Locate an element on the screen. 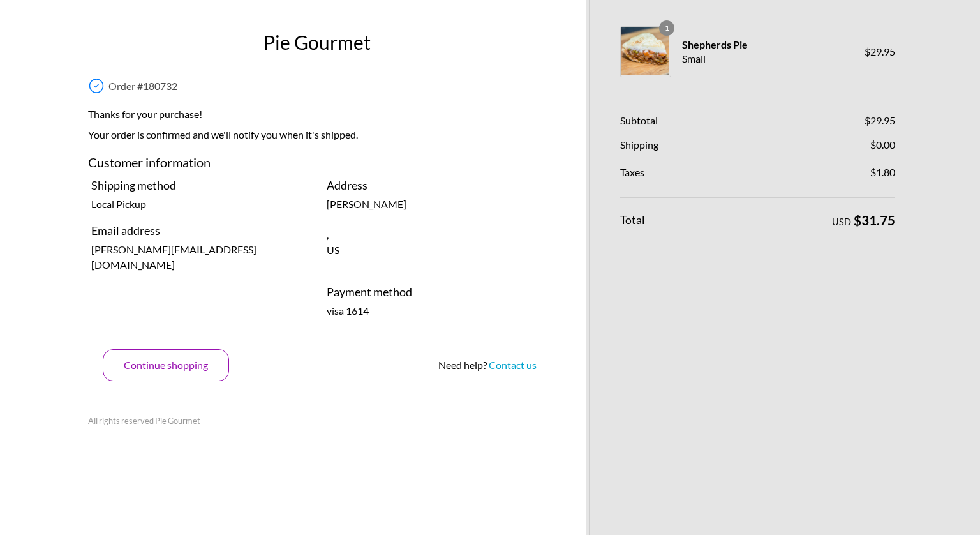 The height and width of the screenshot is (535, 980). h4: Shipping method is located at coordinates (199, 185).